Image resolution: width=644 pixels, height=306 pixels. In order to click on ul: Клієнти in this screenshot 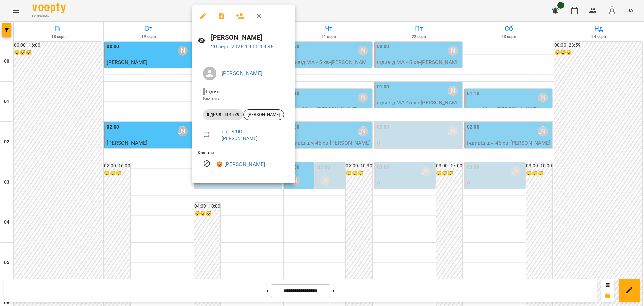, I will do `click(244, 162)`.